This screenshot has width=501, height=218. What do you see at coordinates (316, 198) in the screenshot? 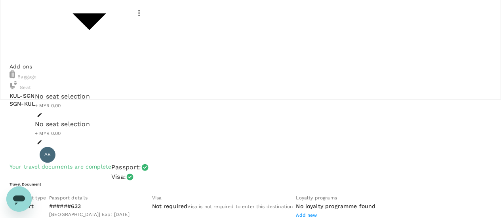
I see `span: Loyalty programs` at bounding box center [316, 198].